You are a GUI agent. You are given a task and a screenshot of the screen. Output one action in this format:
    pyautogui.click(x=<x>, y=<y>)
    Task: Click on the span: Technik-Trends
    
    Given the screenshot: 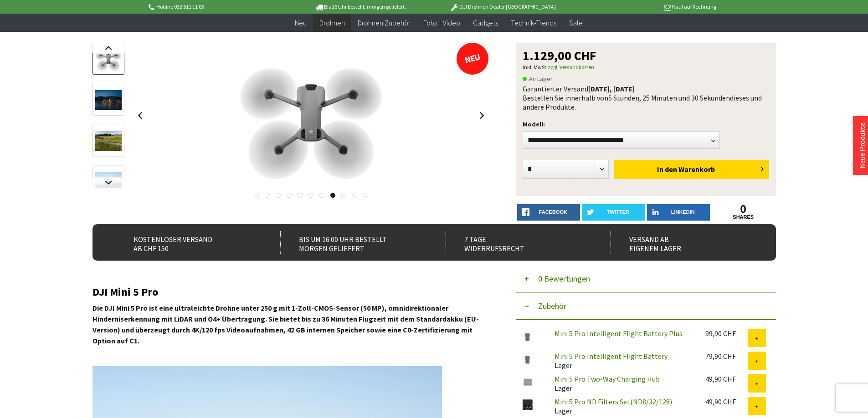 What is the action you would take?
    pyautogui.click(x=534, y=22)
    